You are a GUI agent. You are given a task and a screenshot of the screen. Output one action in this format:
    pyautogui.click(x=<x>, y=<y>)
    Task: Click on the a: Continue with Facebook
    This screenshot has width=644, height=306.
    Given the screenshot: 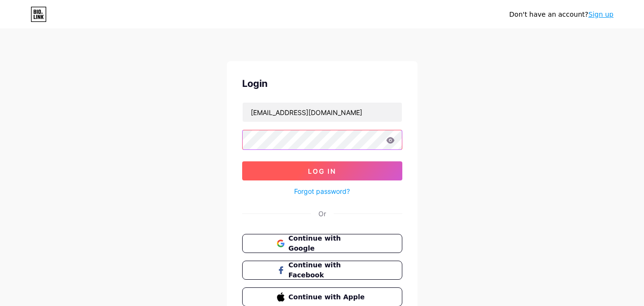 What is the action you would take?
    pyautogui.click(x=323, y=270)
    